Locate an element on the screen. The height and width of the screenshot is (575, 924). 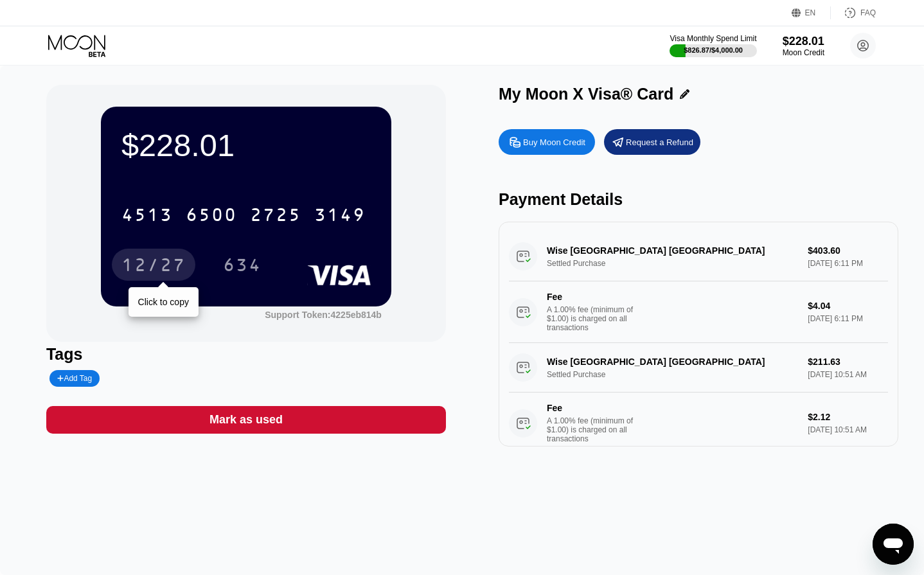
div: Add Tag is located at coordinates (75, 378).